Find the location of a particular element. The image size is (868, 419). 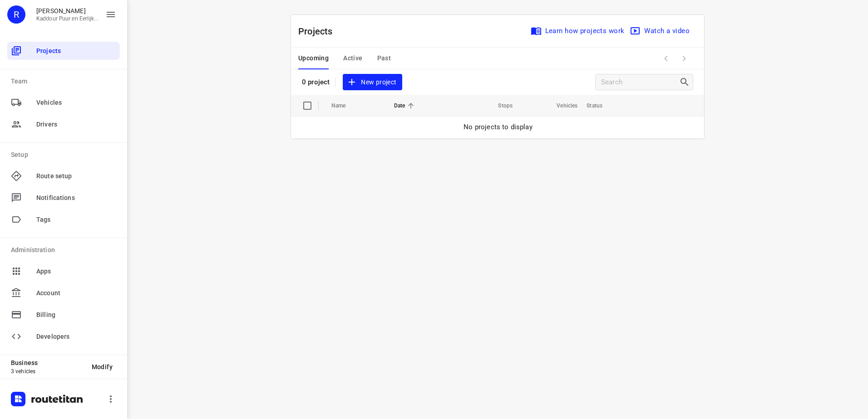

span: Past is located at coordinates (384, 58).